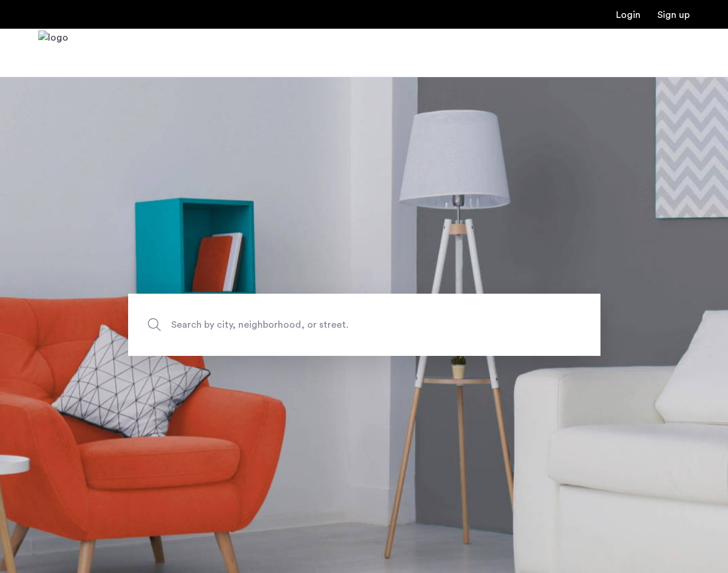  I want to click on img: logo, so click(53, 52).